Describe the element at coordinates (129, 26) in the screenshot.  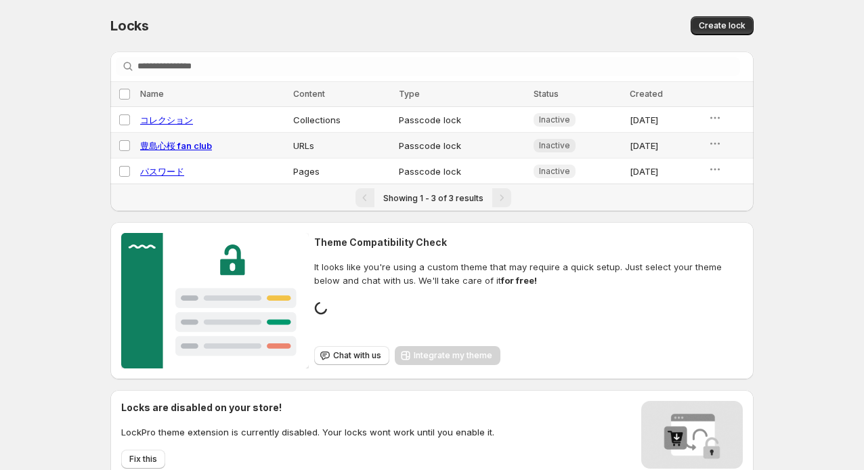
I see `span: Locks` at that location.